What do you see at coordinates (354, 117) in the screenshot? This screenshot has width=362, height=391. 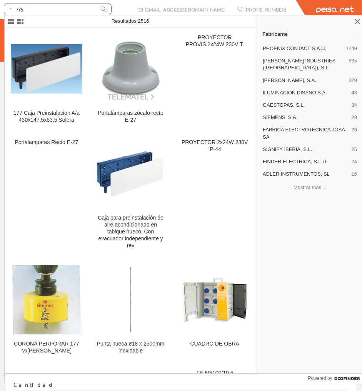 I see `span: 29` at bounding box center [354, 117].